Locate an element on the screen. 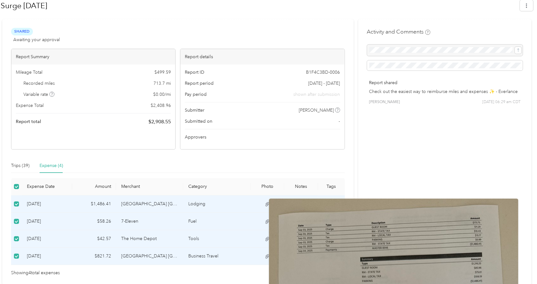  div: Expense (4) is located at coordinates (51, 166).